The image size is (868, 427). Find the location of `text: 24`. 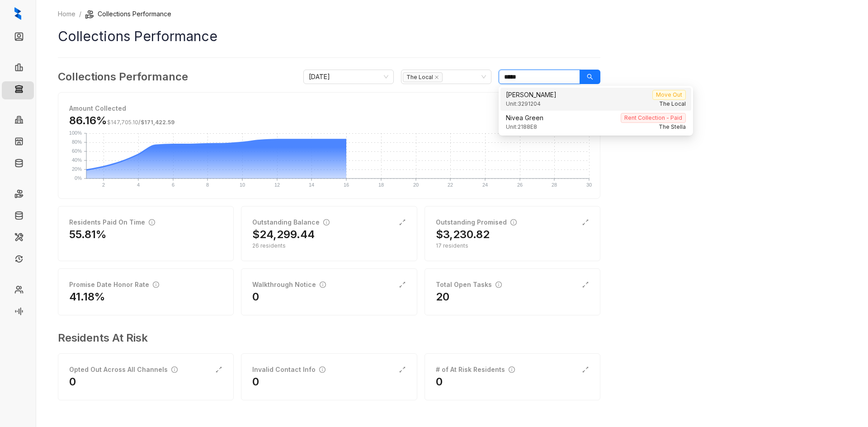

text: 24 is located at coordinates (485, 185).